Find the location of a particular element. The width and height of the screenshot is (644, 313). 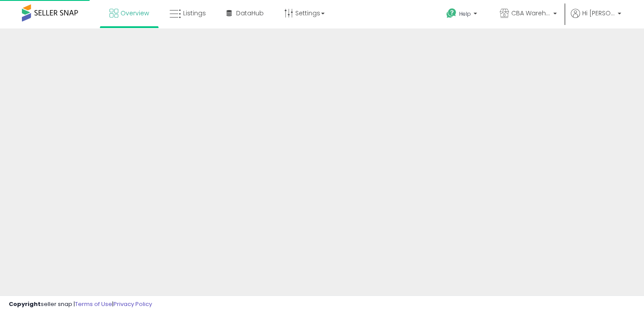

div: seller snap | | is located at coordinates (80, 304).